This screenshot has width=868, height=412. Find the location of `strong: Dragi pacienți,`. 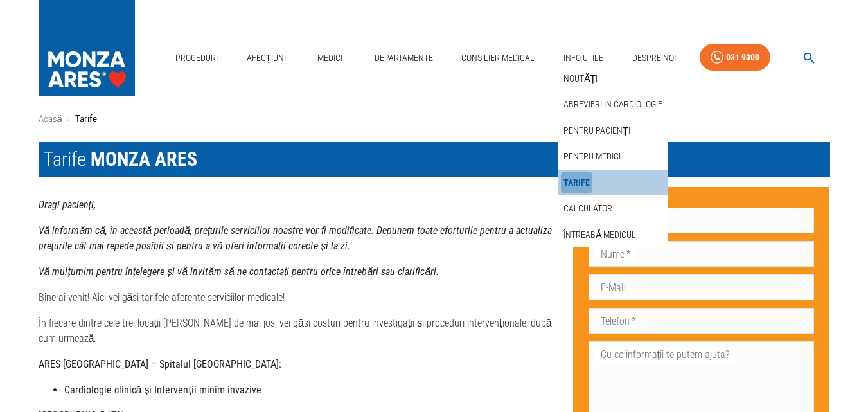

strong: Dragi pacienți, is located at coordinates (67, 205).